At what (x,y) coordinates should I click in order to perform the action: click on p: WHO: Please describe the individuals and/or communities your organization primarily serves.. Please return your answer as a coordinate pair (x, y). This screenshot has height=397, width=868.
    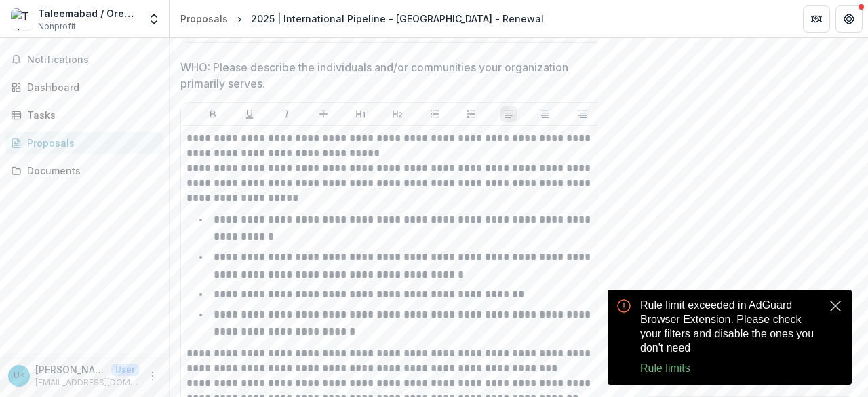
    Looking at the image, I should click on (387, 75).